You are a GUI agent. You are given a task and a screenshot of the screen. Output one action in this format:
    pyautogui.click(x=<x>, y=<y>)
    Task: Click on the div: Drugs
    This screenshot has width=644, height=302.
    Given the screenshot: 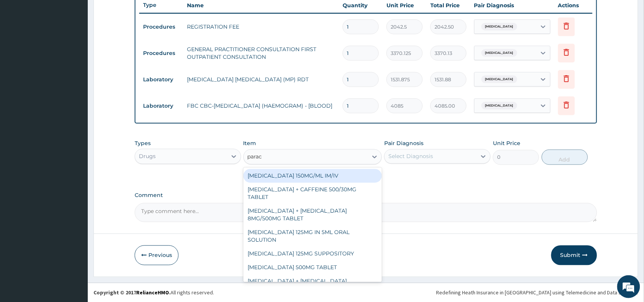 What is the action you would take?
    pyautogui.click(x=147, y=156)
    